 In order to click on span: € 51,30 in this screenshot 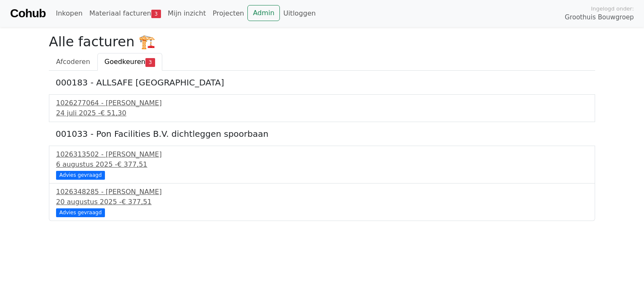, I will do `click(113, 113)`.